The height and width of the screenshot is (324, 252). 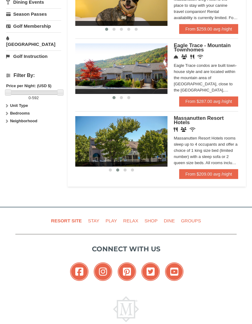 What do you see at coordinates (206, 150) in the screenshot?
I see `div: Massanutten Resort Hotels rooms sleep up to 4 occupants and offer a choice of 1 king size bed (li...` at bounding box center [206, 150].